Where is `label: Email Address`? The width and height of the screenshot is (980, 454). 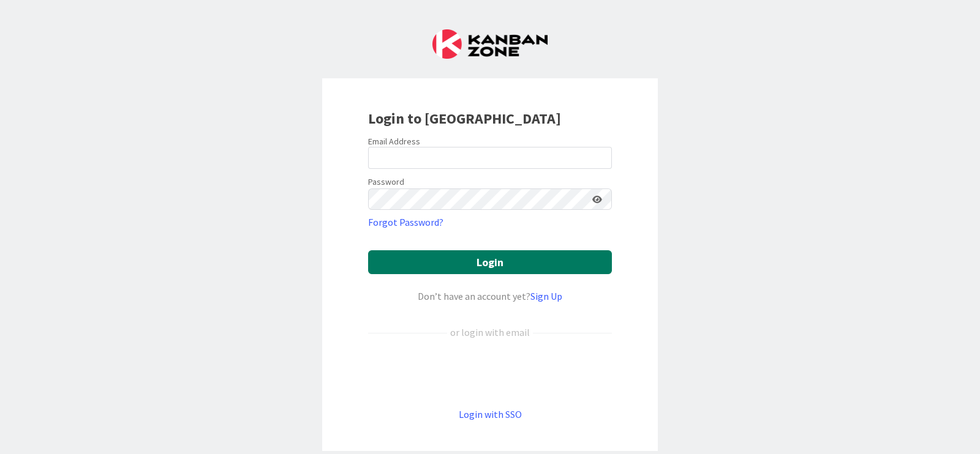
label: Email Address is located at coordinates (394, 142).